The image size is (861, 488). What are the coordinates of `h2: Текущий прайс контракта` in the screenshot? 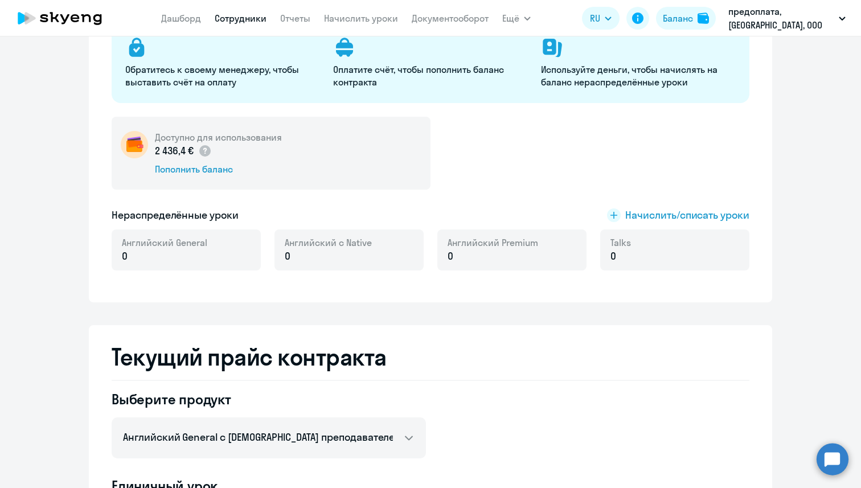 It's located at (430, 357).